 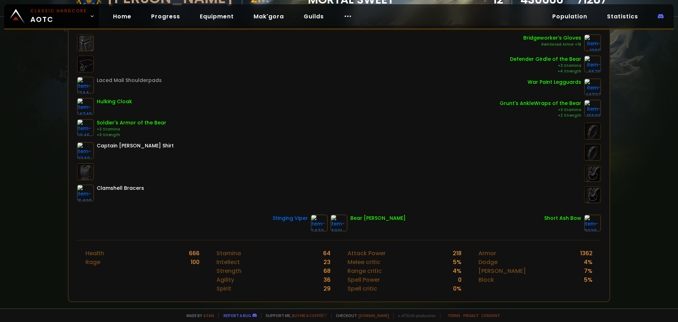 I want to click on span: Checkout, so click(x=360, y=315).